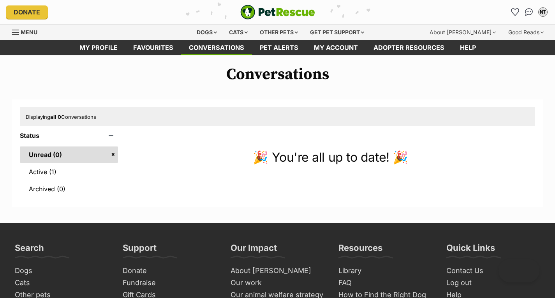  Describe the element at coordinates (525, 32) in the screenshot. I see `div: Good Reads` at that location.